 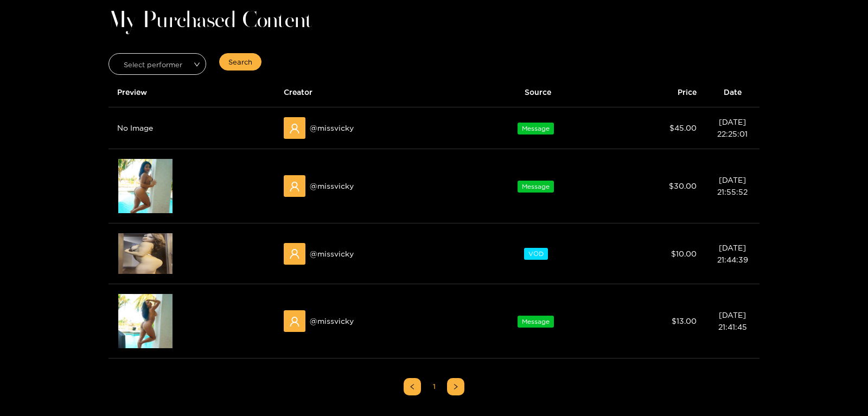 What do you see at coordinates (456, 386) in the screenshot?
I see `li: Next Page` at bounding box center [456, 386].